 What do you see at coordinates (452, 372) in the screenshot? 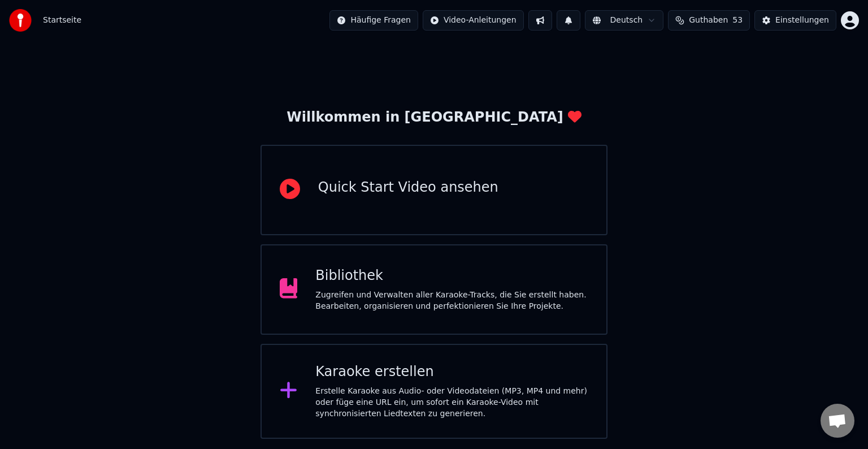
I see `div: Karaoke erstellen` at bounding box center [452, 372].